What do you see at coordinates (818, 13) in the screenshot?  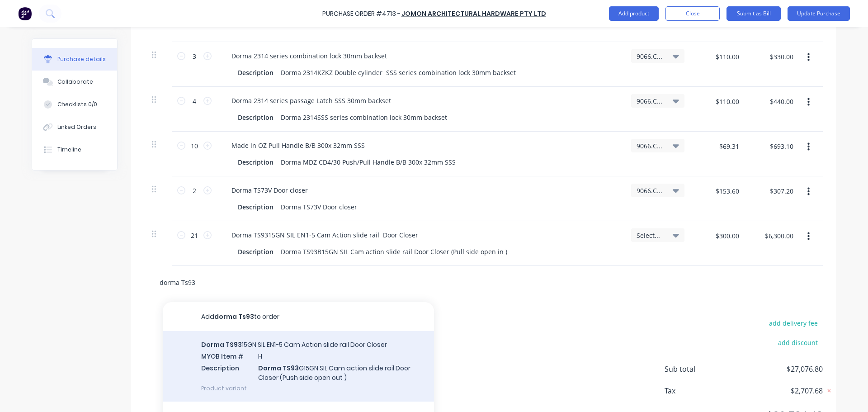 I see `button: Update Purchase` at bounding box center [818, 13].